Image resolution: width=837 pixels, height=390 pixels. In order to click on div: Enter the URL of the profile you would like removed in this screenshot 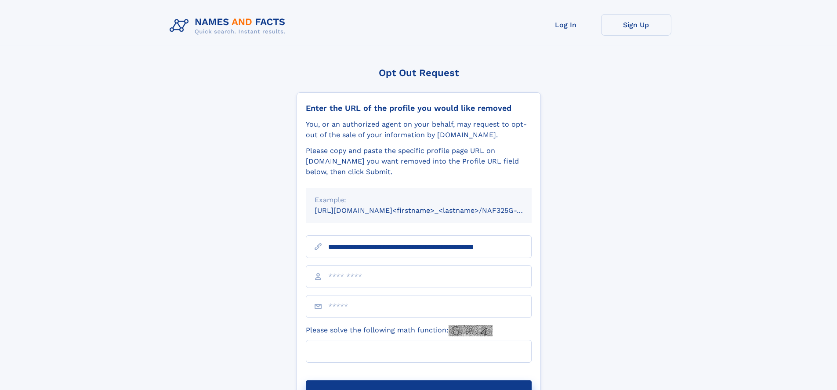, I will do `click(419, 108)`.